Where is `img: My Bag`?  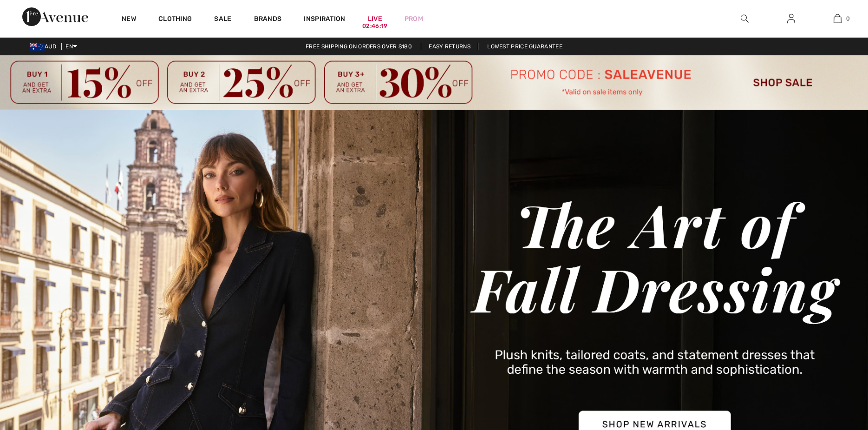 img: My Bag is located at coordinates (837, 18).